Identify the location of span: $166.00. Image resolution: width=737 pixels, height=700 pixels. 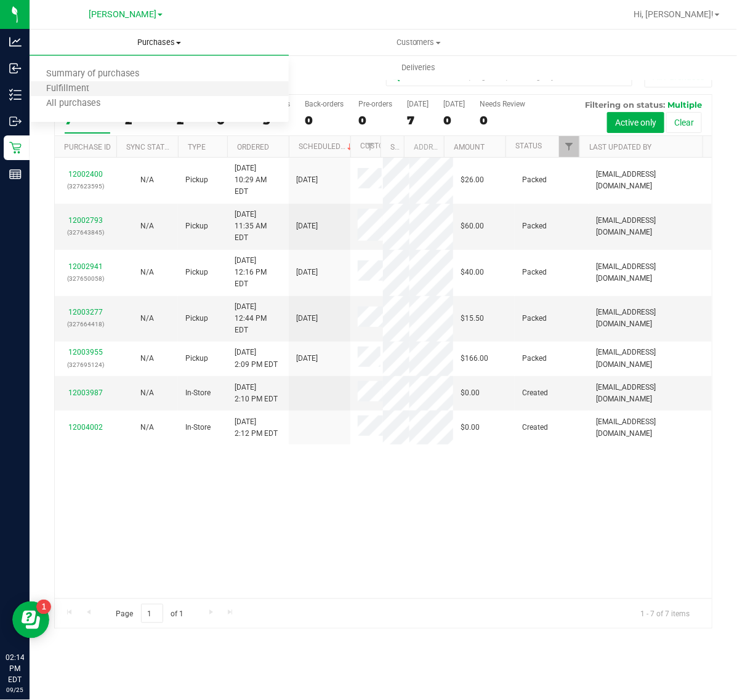
(474, 358).